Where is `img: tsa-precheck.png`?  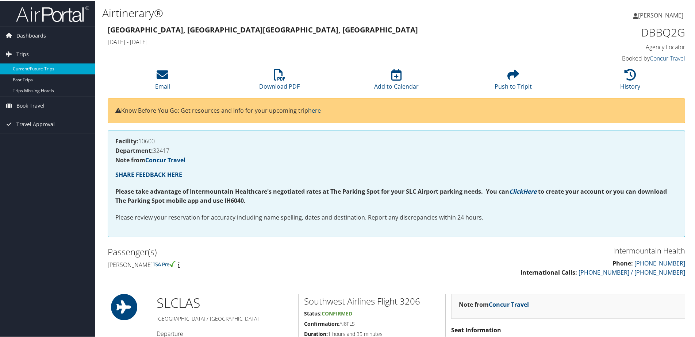
img: tsa-precheck.png is located at coordinates (164, 264).